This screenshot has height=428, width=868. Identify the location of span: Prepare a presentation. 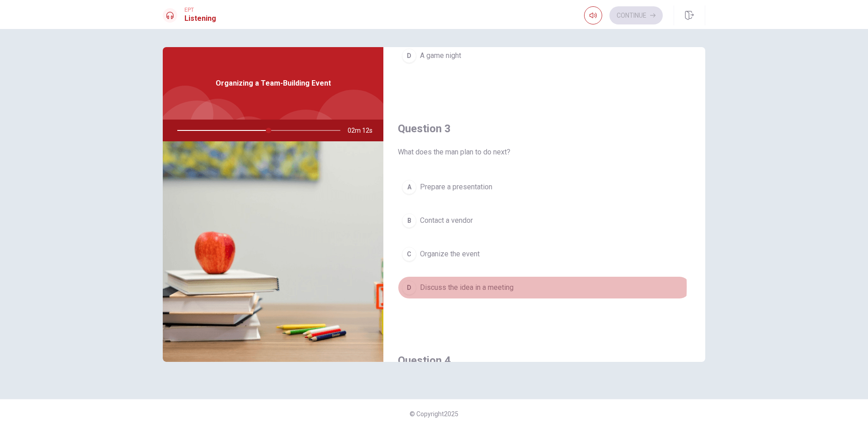
(456, 187).